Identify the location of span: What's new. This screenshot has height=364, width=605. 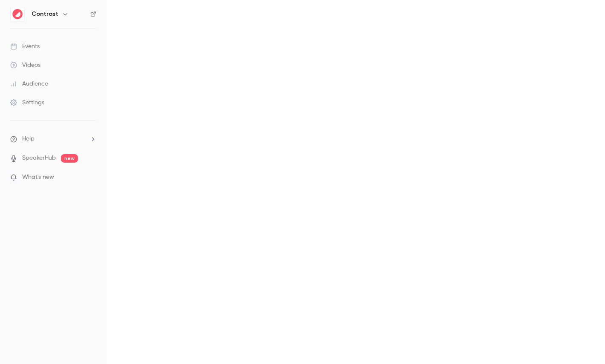
(38, 177).